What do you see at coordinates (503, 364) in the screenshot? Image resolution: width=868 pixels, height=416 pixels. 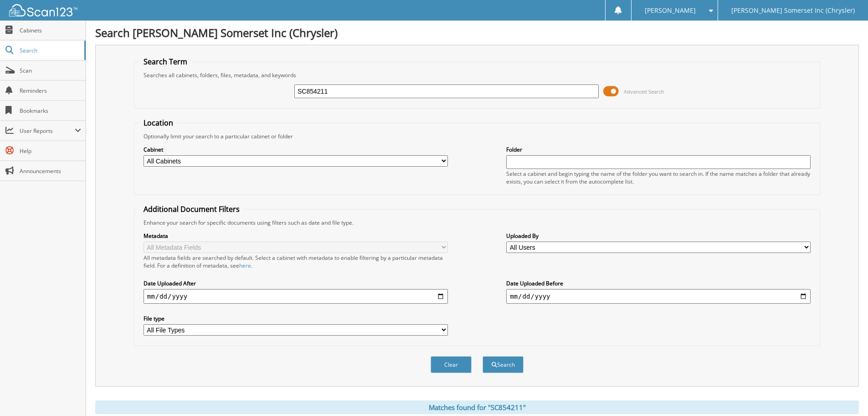 I see `button: Search` at bounding box center [503, 364].